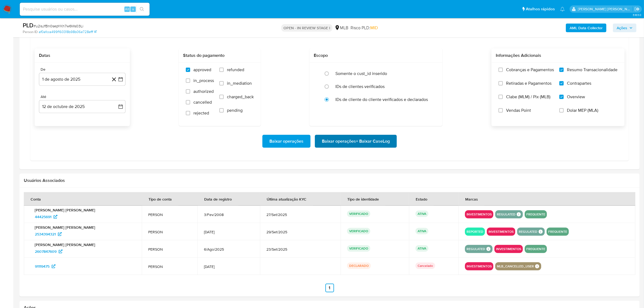 Image resolution: width=644 pixels, height=308 pixels. I want to click on input: Pesquise usuários ou casos..., so click(84, 9).